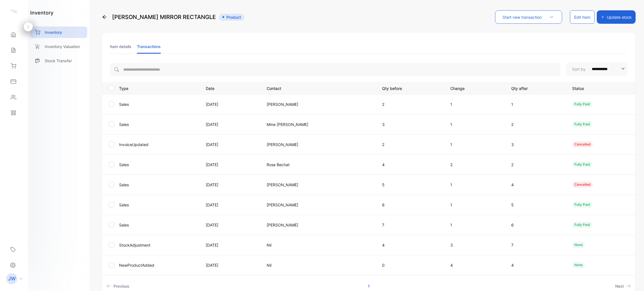  What do you see at coordinates (58, 60) in the screenshot?
I see `p: Stock Transfer` at bounding box center [58, 60].